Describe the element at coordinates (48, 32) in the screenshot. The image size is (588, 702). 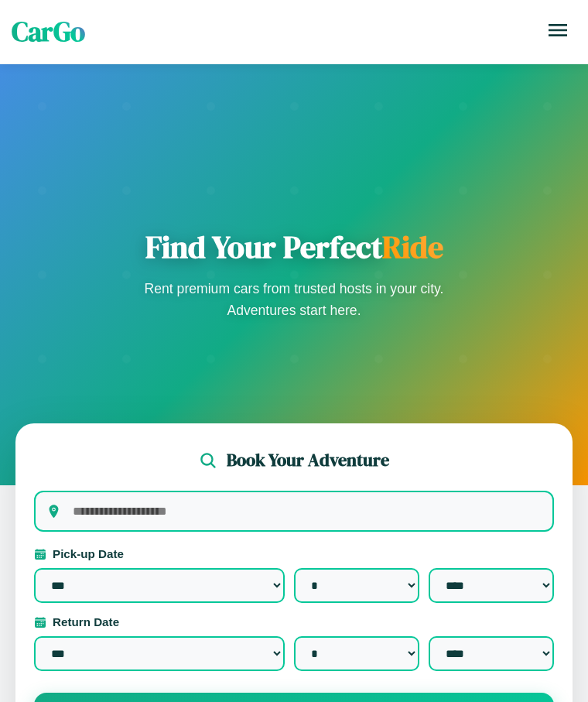
I see `span: CarGo` at that location.